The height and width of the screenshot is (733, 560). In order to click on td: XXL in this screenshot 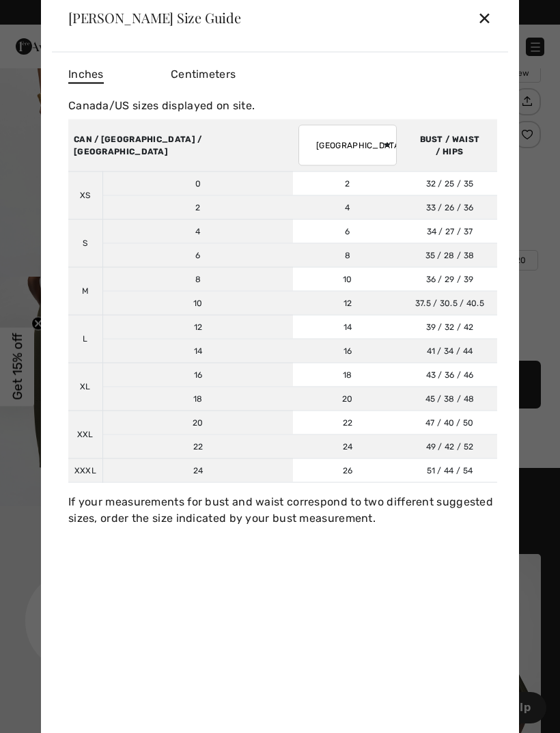, I will do `click(85, 435)`.